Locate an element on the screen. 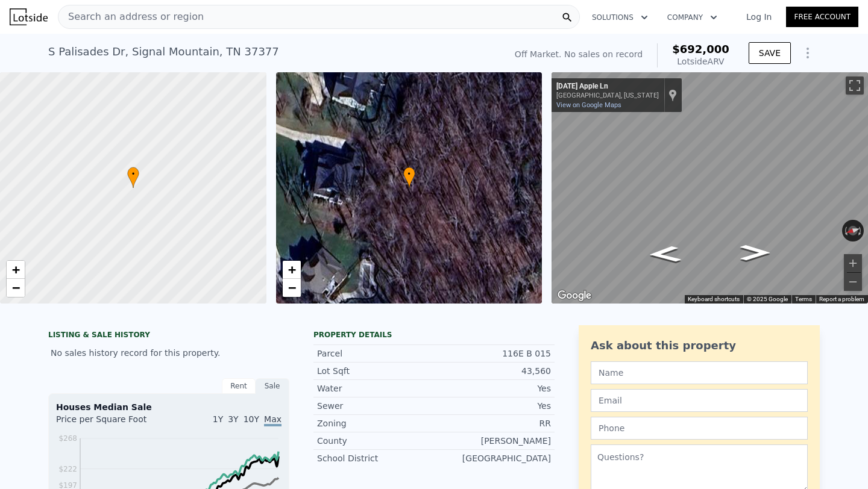  div: Property details is located at coordinates (434, 335).